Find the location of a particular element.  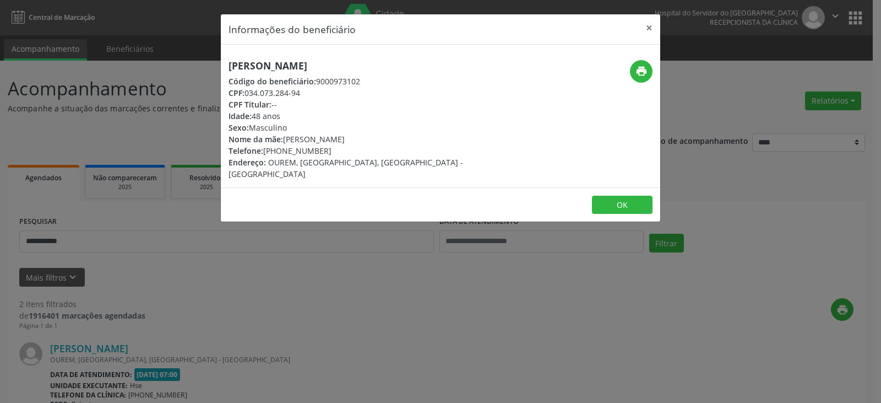

i: print is located at coordinates (642, 71).